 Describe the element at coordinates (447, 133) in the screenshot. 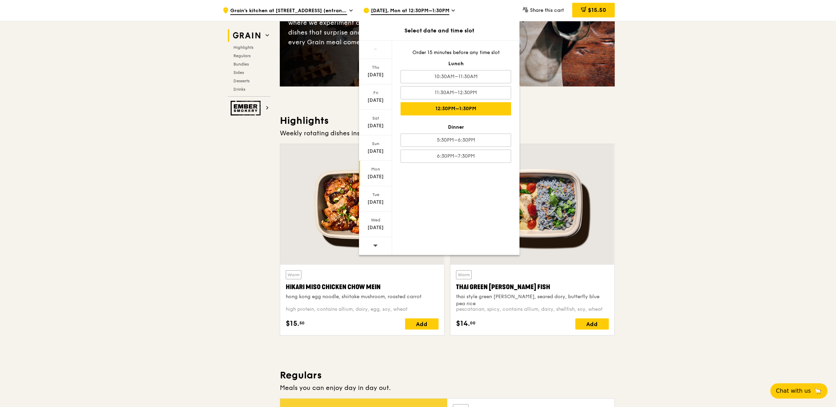

I see `div: Weekly rotating dishes inspired by flavours from around the world.` at that location.